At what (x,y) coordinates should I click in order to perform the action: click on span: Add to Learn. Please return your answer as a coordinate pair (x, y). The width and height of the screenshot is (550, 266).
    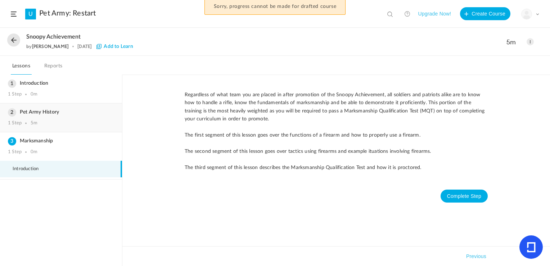
    Looking at the image, I should click on (114, 46).